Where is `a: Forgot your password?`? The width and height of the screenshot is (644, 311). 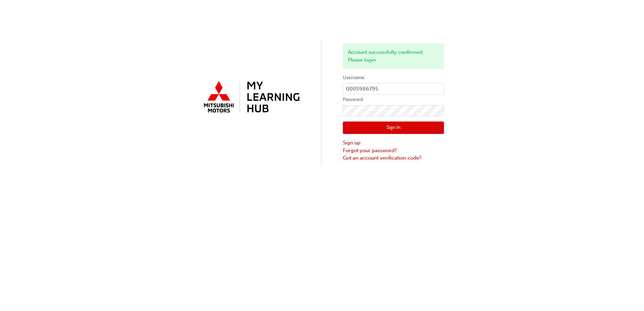 a: Forgot your password? is located at coordinates (393, 151).